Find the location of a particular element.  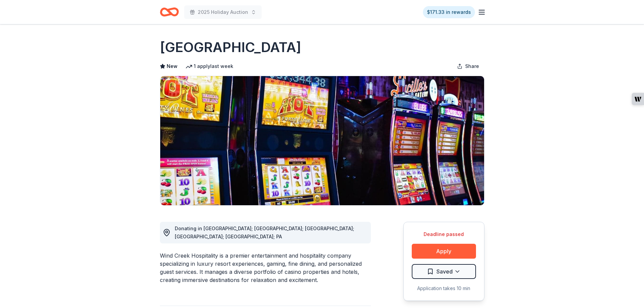

div: Wind Creek Hospitality is a premier entertainment and hospitality company specializing in luxury ... is located at coordinates (266, 267).